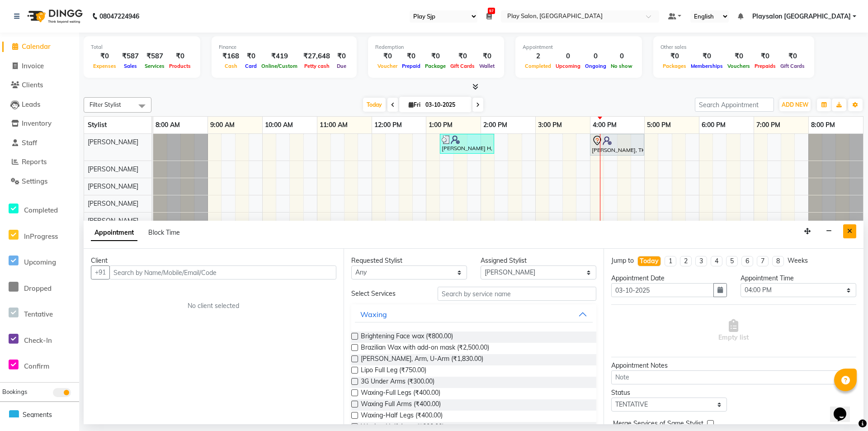 This screenshot has height=431, width=868. What do you see at coordinates (214, 261) in the screenshot?
I see `div: Client` at bounding box center [214, 261].